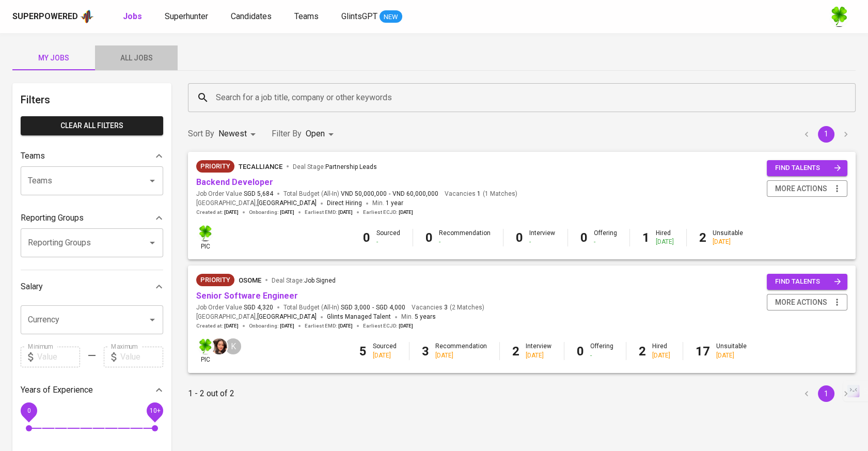  What do you see at coordinates (45, 17) in the screenshot?
I see `div: Superpowered` at bounding box center [45, 17].